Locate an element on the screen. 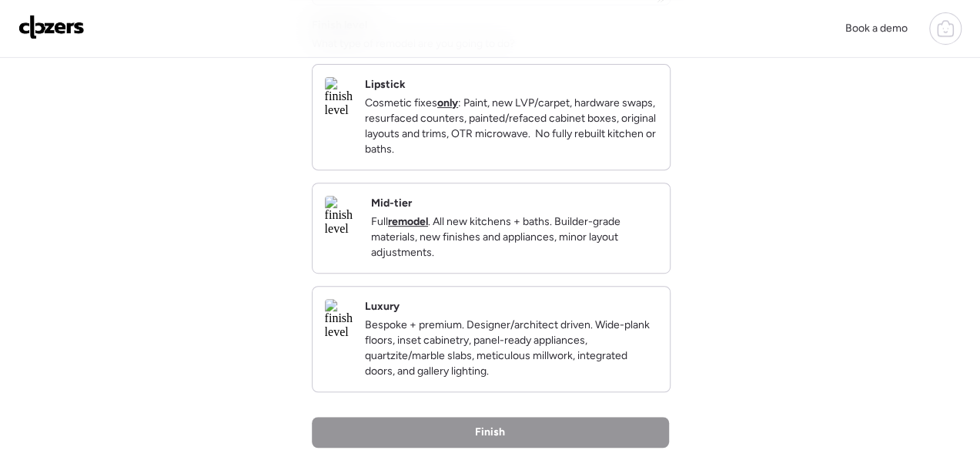 This screenshot has width=980, height=457. strong: remodel is located at coordinates (408, 221).